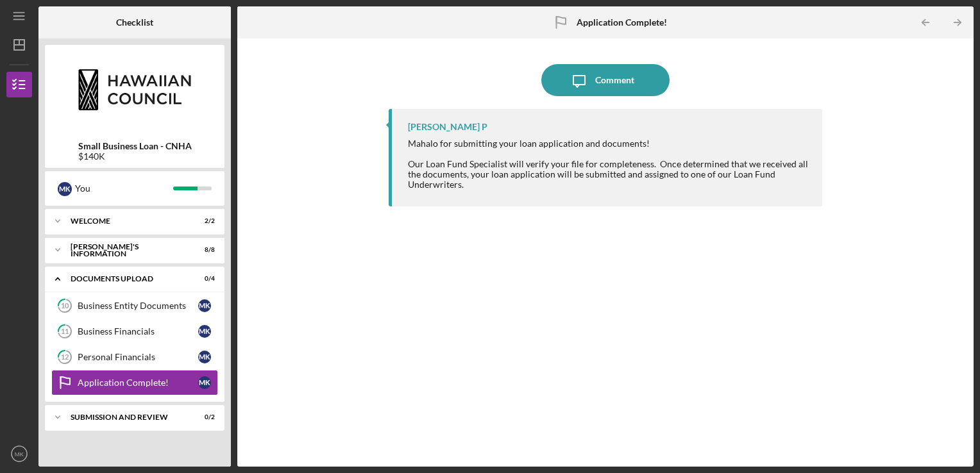 The width and height of the screenshot is (980, 473). Describe the element at coordinates (203, 279) in the screenshot. I see `div: 0 / 4` at that location.